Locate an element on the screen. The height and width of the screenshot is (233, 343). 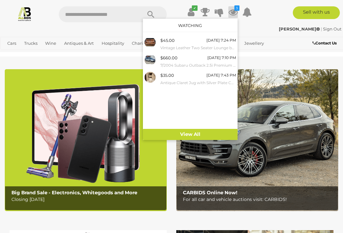
a: Sell with us is located at coordinates (317, 13).